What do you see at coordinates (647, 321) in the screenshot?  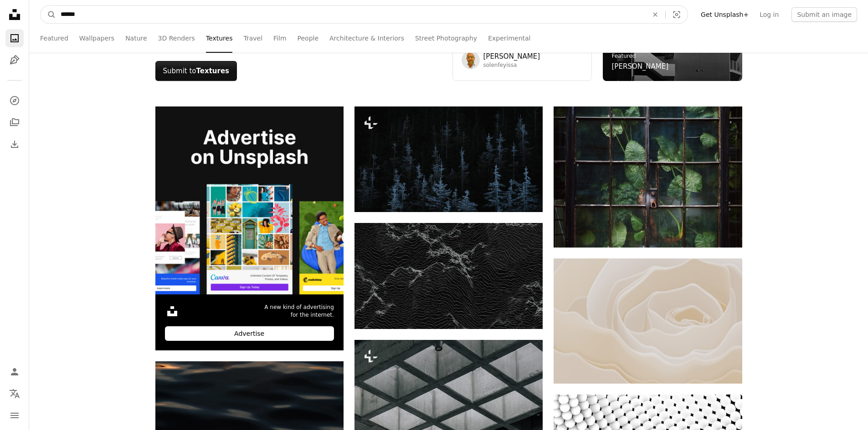 I see `a: Close-up of a delicate cream-colored rose` at bounding box center [647, 321].